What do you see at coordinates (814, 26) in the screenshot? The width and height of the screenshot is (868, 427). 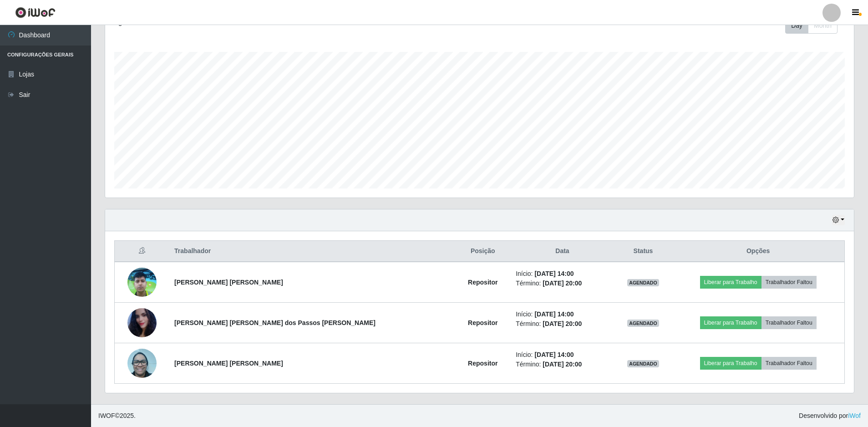 I see `div: Toolbar with button groups` at bounding box center [814, 26].